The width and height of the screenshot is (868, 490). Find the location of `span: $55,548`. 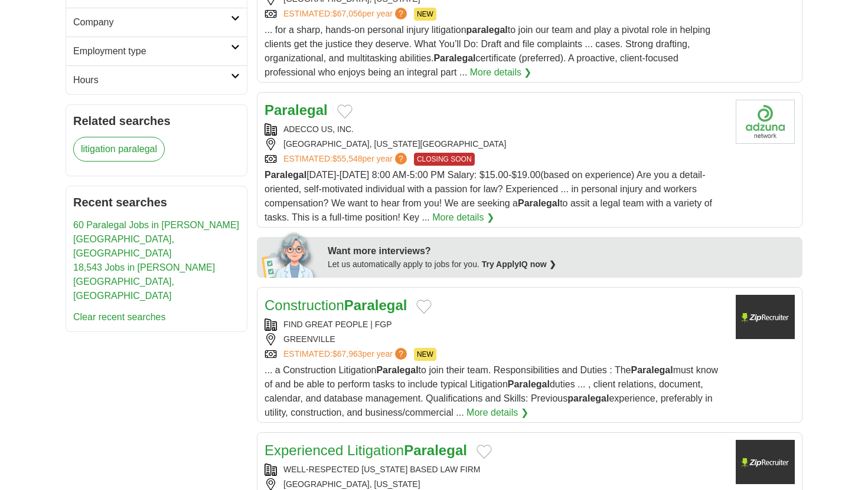

span: $55,548 is located at coordinates (347, 158).